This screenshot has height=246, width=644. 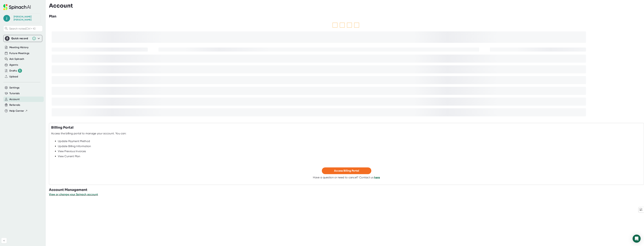 What do you see at coordinates (350, 146) in the screenshot?
I see `div: Update Billing Information` at bounding box center [350, 146].